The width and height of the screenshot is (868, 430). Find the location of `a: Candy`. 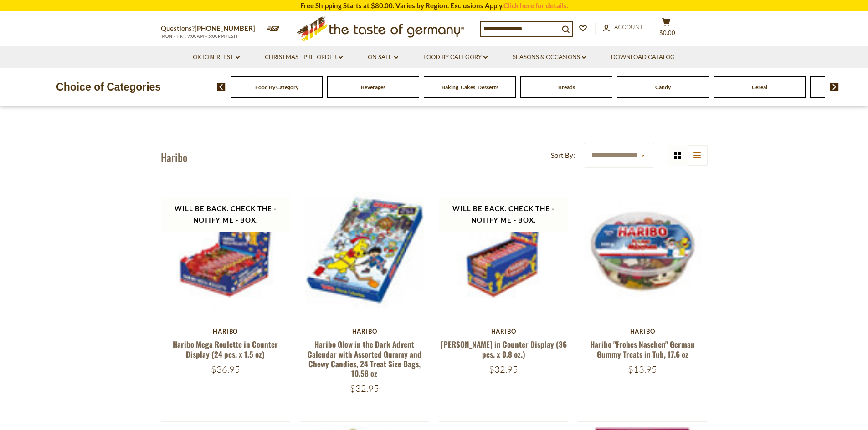

a: Candy is located at coordinates (663, 87).